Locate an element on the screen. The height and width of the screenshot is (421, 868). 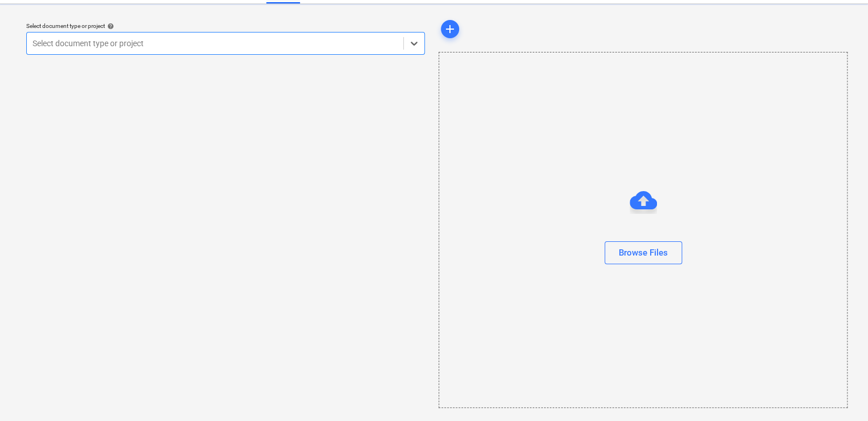
div: Chat Widget is located at coordinates (840, 394).